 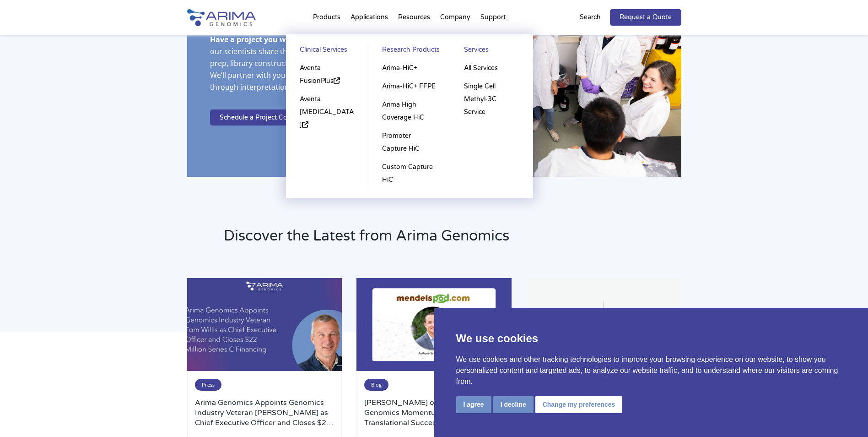 I want to click on a: All Services, so click(x=491, y=68).